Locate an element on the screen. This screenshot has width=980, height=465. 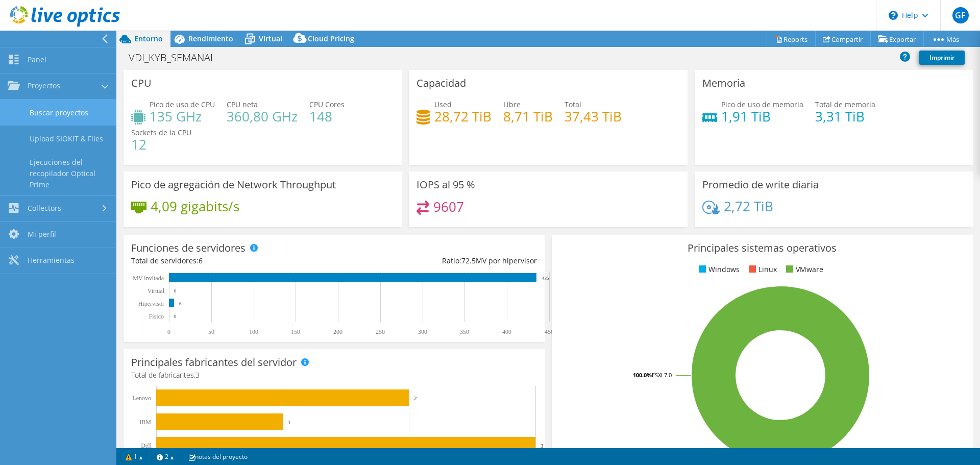
text: MV invitada is located at coordinates (148, 278).